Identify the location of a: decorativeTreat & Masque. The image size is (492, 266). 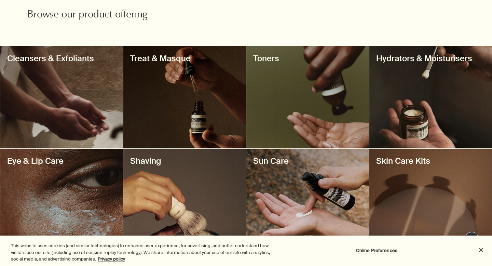
(184, 97).